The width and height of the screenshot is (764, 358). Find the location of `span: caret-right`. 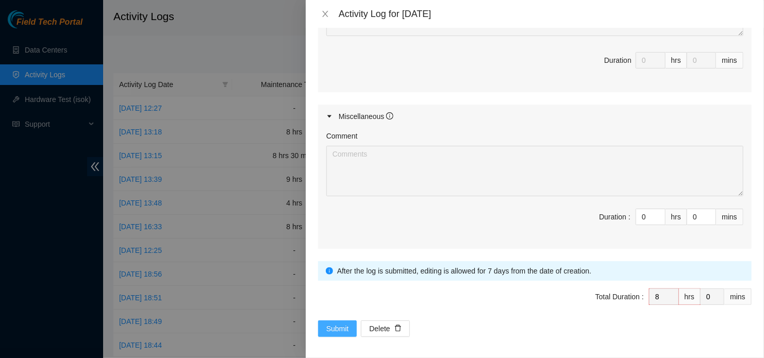

span: caret-right is located at coordinates (329, 116).